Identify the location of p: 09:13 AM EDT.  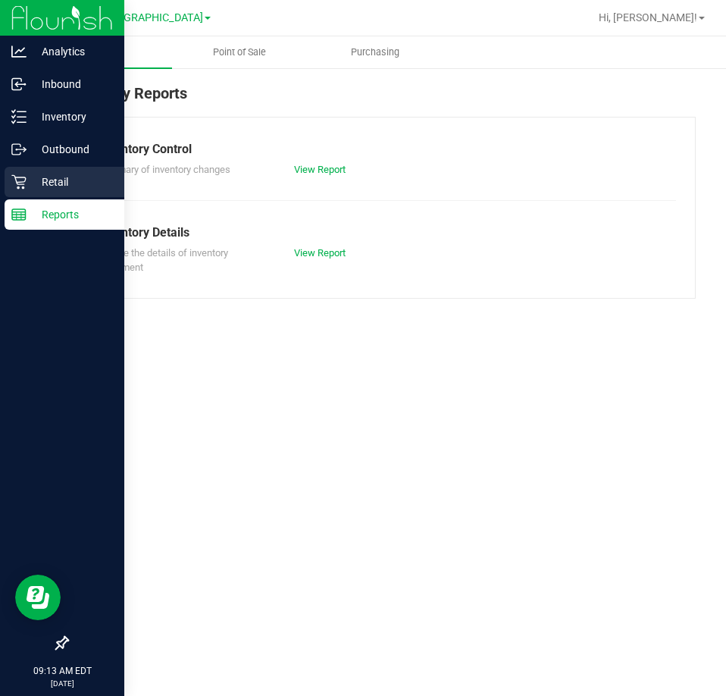
(62, 671).